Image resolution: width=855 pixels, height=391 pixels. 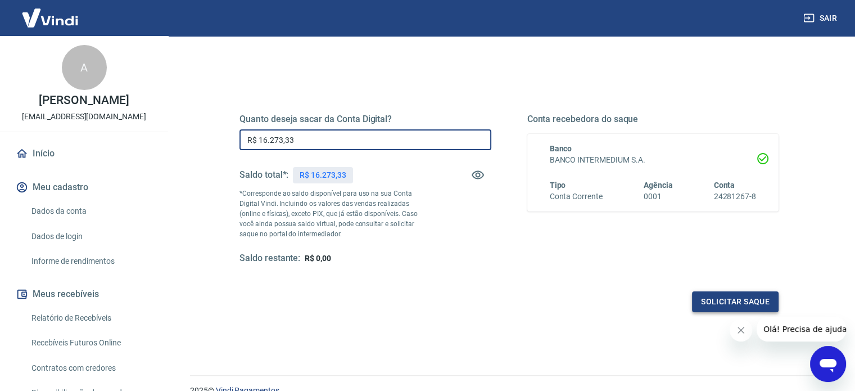 I want to click on span: Conta, so click(x=724, y=185).